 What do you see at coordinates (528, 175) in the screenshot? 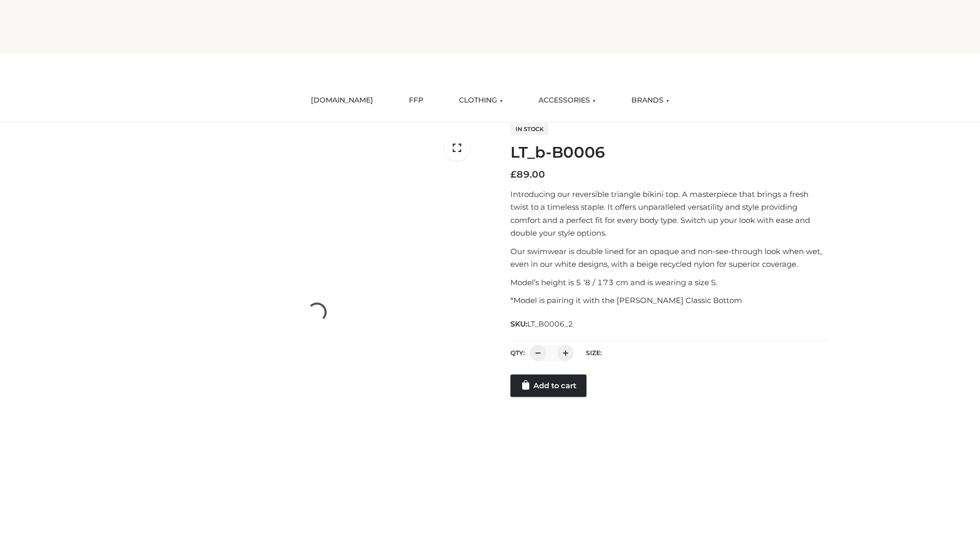
I see `bdi: 89.00` at bounding box center [528, 175].